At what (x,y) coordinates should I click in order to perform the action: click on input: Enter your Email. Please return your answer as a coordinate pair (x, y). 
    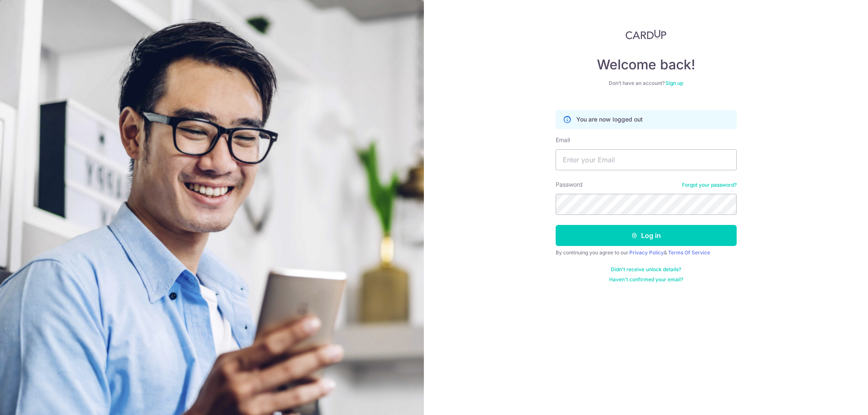
    Looking at the image, I should click on (646, 160).